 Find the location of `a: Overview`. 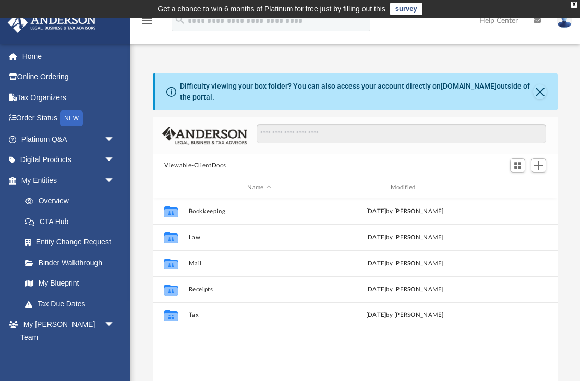

a: Overview is located at coordinates (72, 201).